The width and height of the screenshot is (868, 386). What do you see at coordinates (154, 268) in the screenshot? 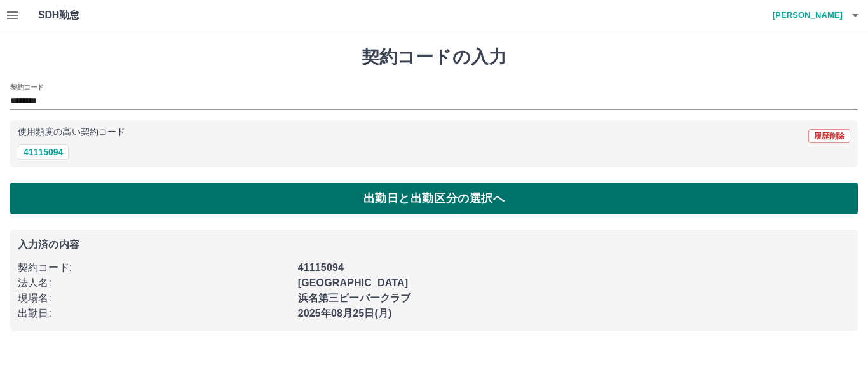
I see `p: 契約コード :` at bounding box center [154, 268].